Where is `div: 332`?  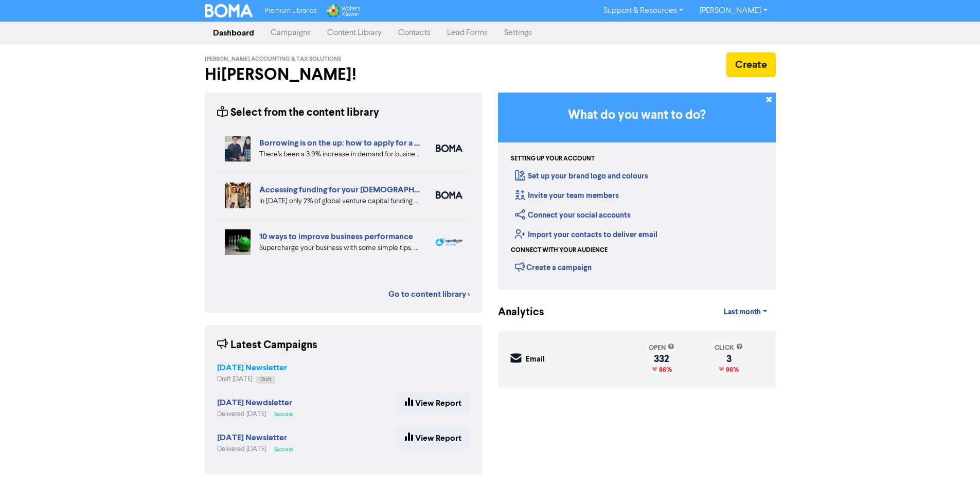 div: 332 is located at coordinates (662, 359).